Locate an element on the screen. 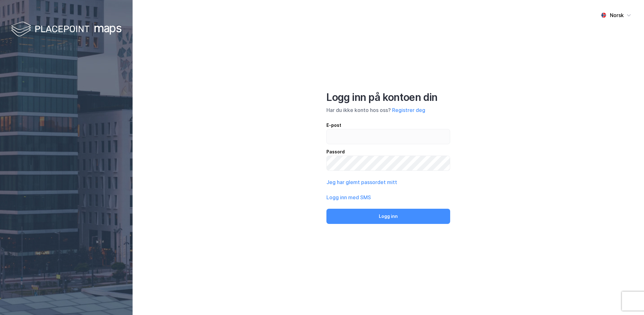 This screenshot has width=644, height=315. div: Chat Widget is located at coordinates (628, 299).